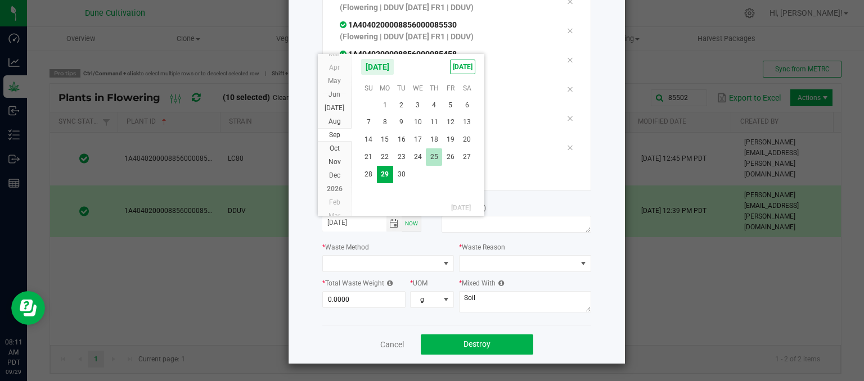 This screenshot has width=864, height=381. I want to click on span: May, so click(334, 81).